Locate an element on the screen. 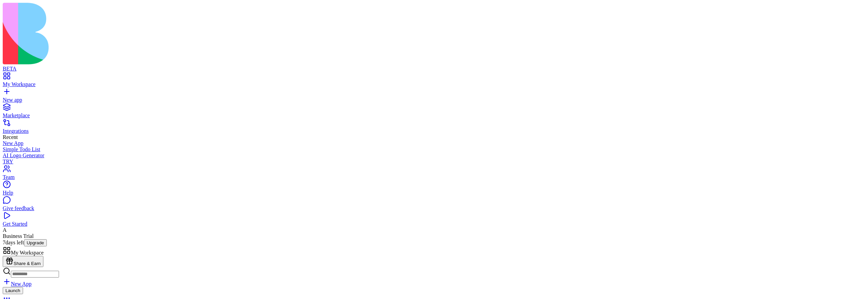  div: AI Logo Generator is located at coordinates (434, 155).